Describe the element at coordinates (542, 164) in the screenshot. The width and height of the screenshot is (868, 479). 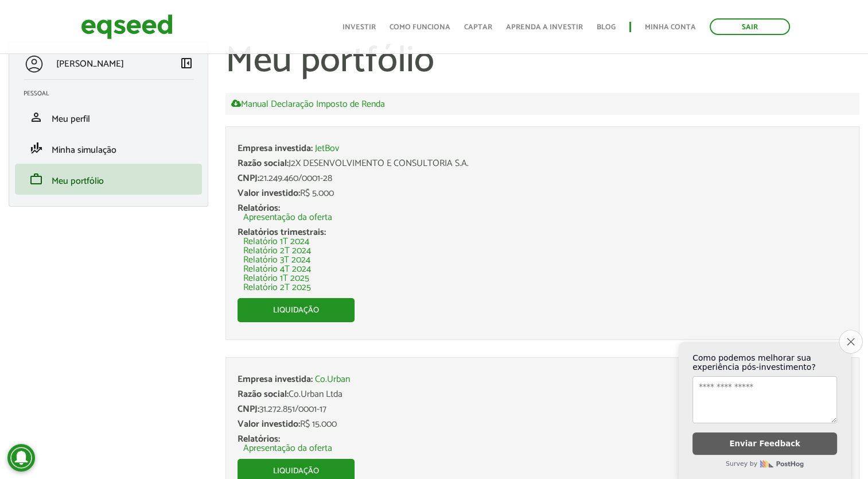
I see `div: J2X DESENVOLVIMENTO E CONSULTORIA S.A.` at that location.